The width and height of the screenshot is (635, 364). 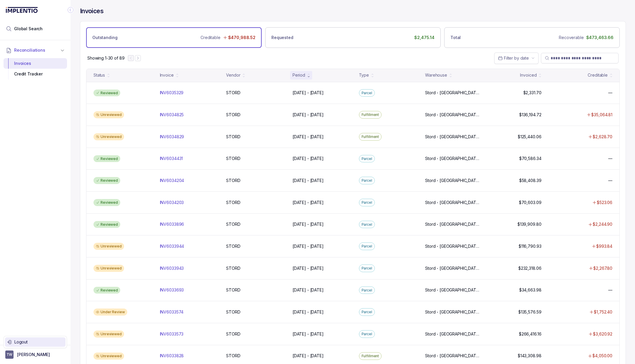 I want to click on span: Global Search, so click(x=28, y=29).